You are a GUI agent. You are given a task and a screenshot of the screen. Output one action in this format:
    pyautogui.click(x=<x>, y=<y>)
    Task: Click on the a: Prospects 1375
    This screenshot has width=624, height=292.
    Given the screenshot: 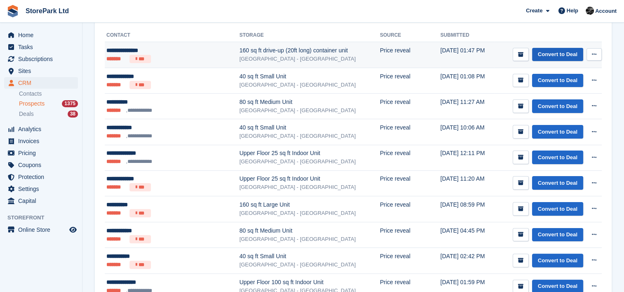 What is the action you would take?
    pyautogui.click(x=48, y=104)
    